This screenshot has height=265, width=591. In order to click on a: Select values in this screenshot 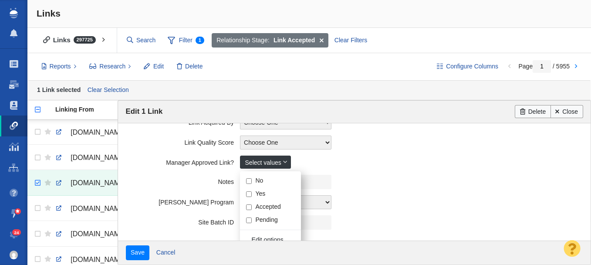, I will do `click(265, 162)`.